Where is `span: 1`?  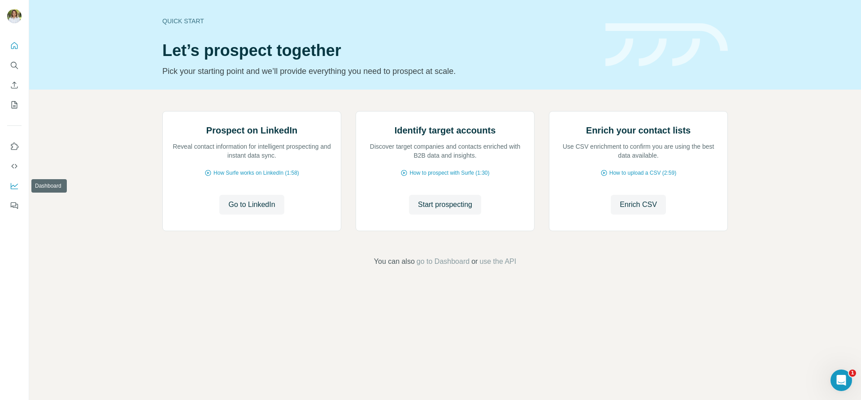 span: 1 is located at coordinates (852, 374).